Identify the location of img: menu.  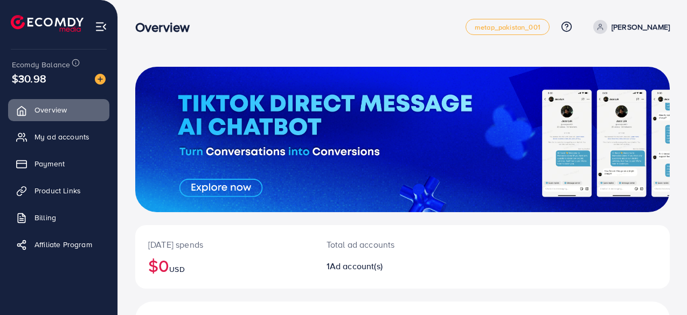
(101, 26).